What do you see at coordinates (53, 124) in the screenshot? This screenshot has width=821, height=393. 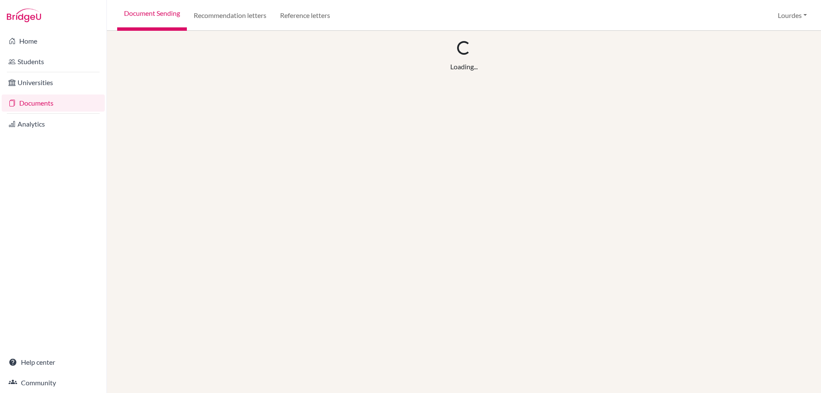 I see `a: Analytics` at bounding box center [53, 124].